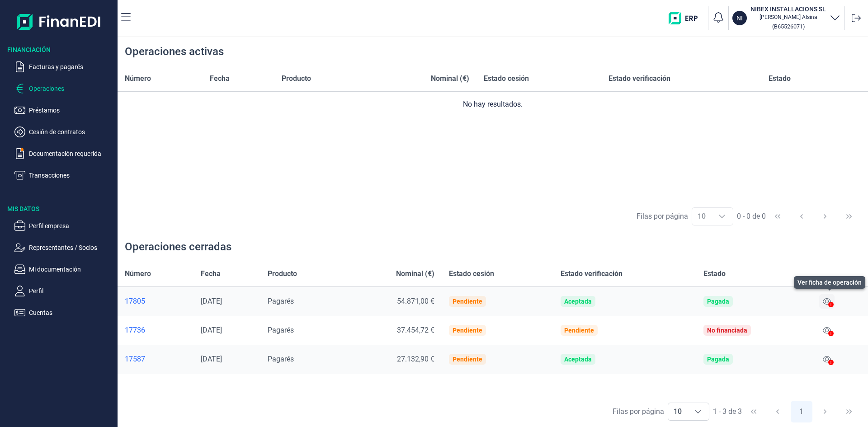 This screenshot has width=868, height=427. What do you see at coordinates (493, 104) in the screenshot?
I see `div: No hay resultados.` at bounding box center [493, 104].